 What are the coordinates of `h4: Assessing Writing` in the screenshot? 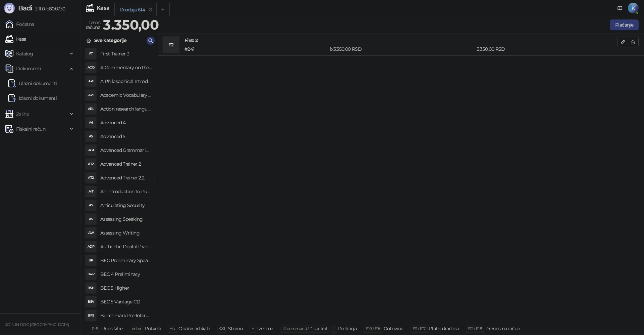 It's located at (126, 233).